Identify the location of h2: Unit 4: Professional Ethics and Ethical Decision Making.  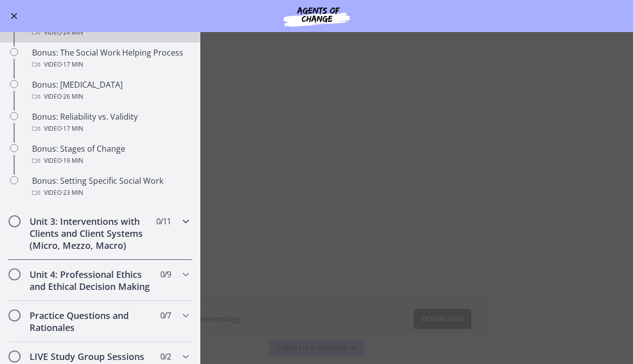
(91, 280).